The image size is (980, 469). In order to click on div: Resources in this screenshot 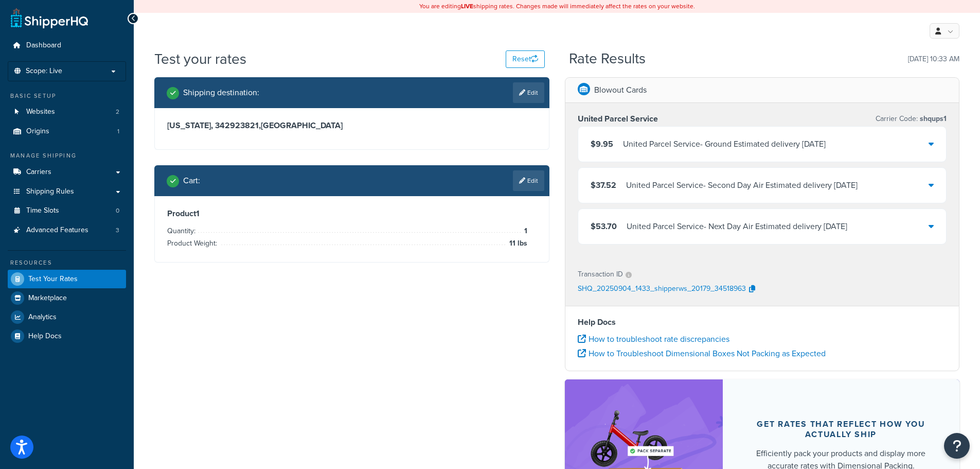, I will do `click(67, 263)`.